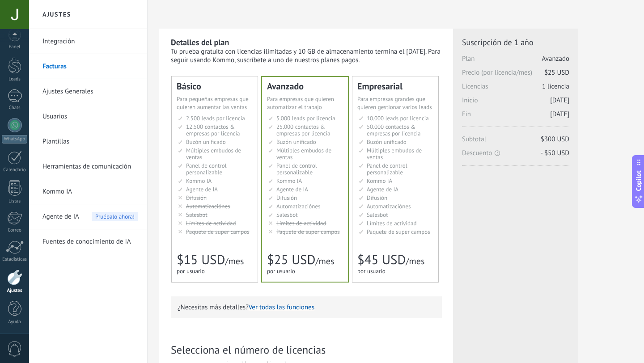 This screenshot has width=644, height=363. Describe the element at coordinates (281, 307) in the screenshot. I see `button: Ver todas las funciones` at that location.